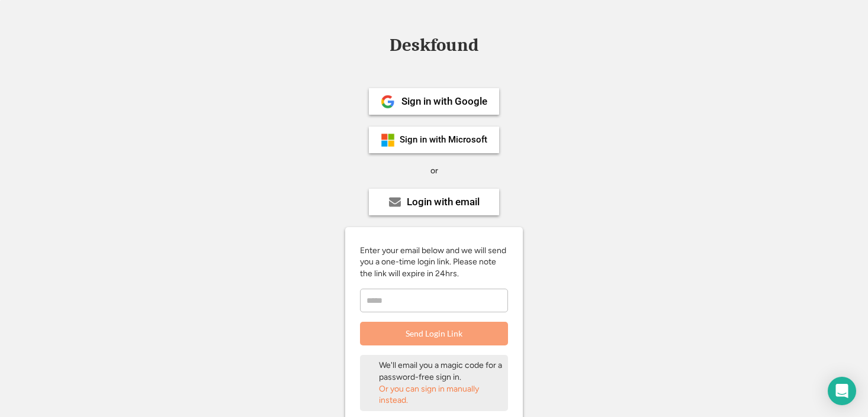 The image size is (868, 417). I want to click on div: Enter your email below and we will send you a one-time login link. Please note the link will expi..., so click(434, 262).